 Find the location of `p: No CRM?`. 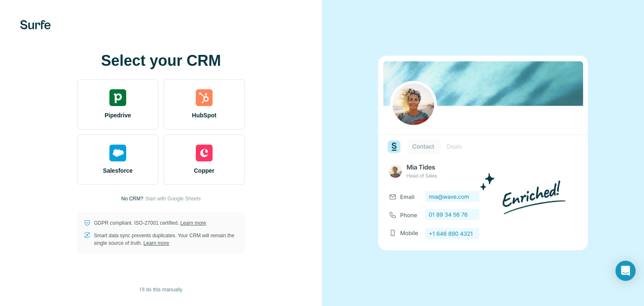

p: No CRM? is located at coordinates (132, 199).